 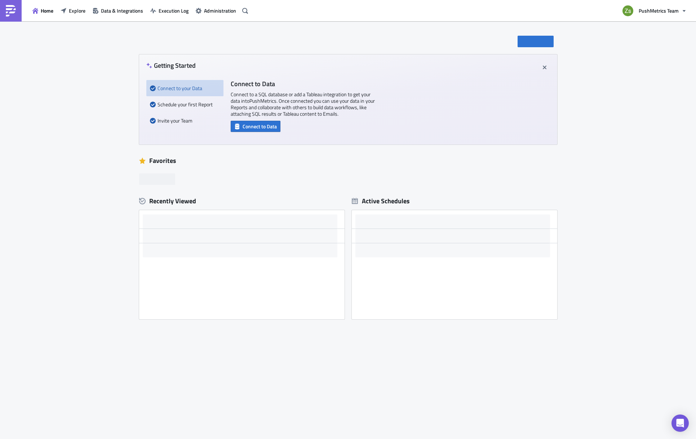 What do you see at coordinates (118, 10) in the screenshot?
I see `button: Data & Integrations` at bounding box center [118, 10].